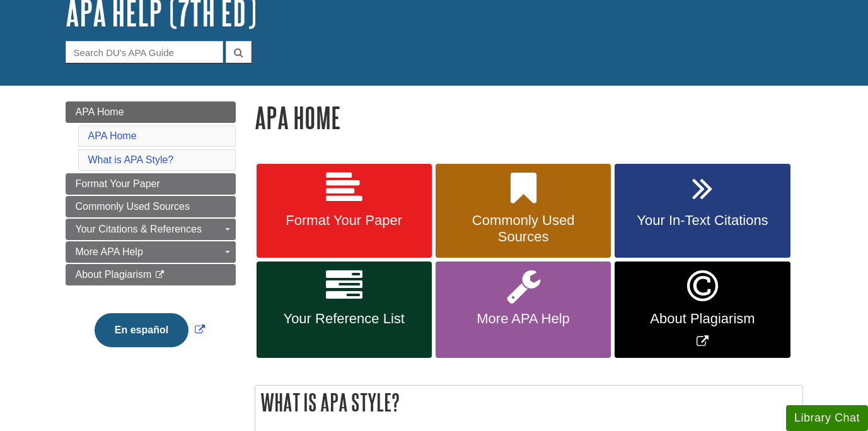  Describe the element at coordinates (139, 229) in the screenshot. I see `span: Your Citations & References` at that location.